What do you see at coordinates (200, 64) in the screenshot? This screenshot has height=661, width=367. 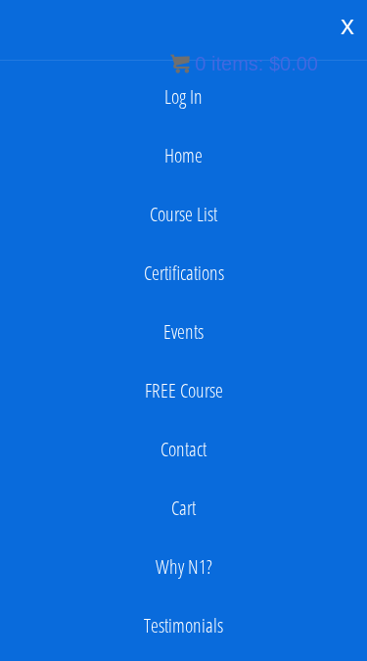 I see `span: 0` at bounding box center [200, 64].